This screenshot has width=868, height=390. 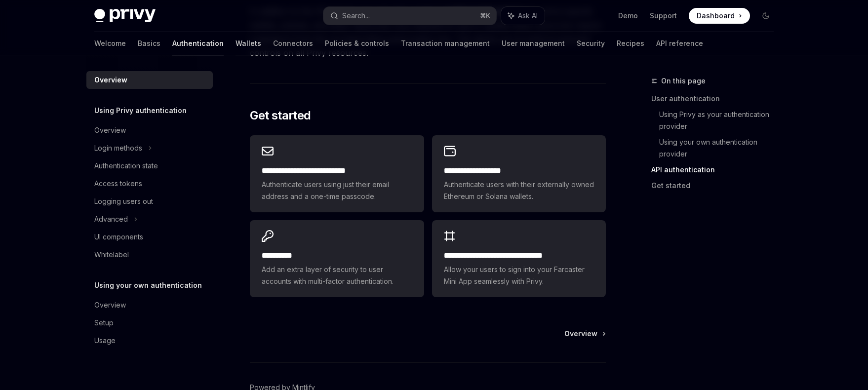 What do you see at coordinates (523, 16) in the screenshot?
I see `button: Ask AI` at bounding box center [523, 16].